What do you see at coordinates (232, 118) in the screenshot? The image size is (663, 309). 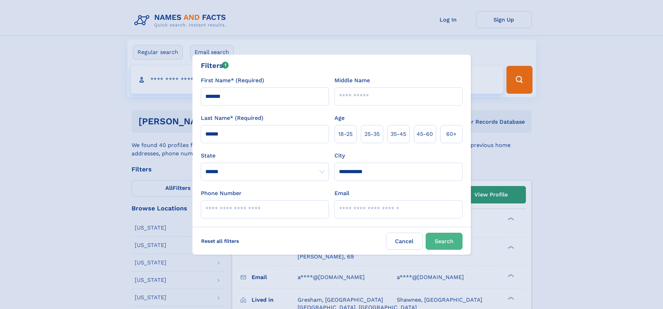 I see `label: Last Name* (Required)` at bounding box center [232, 118].